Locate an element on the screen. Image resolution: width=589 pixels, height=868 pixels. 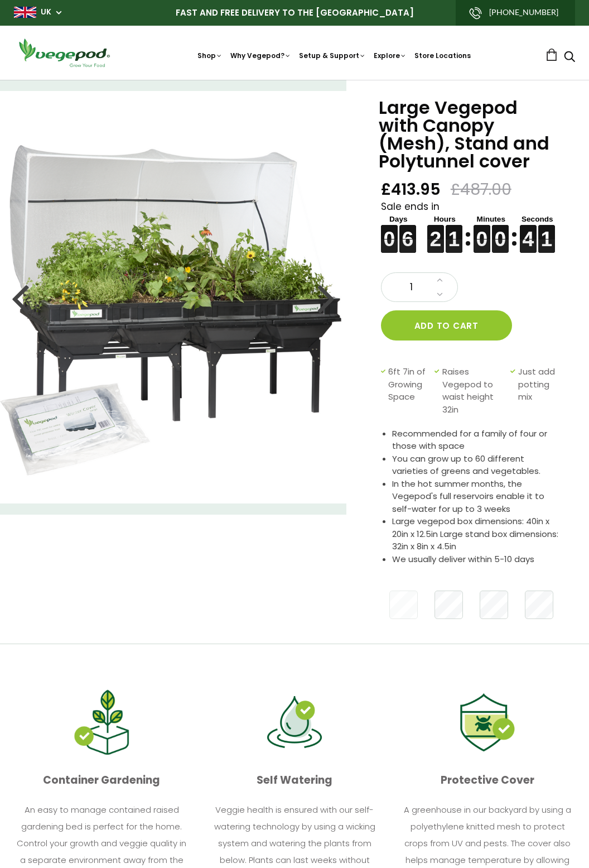
figure: 4 is located at coordinates (529, 246).